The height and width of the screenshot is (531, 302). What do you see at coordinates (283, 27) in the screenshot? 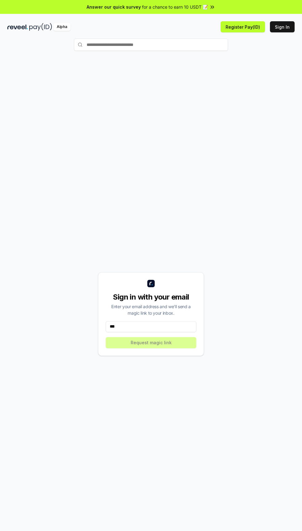
I see `button: Sign In` at bounding box center [283, 27].